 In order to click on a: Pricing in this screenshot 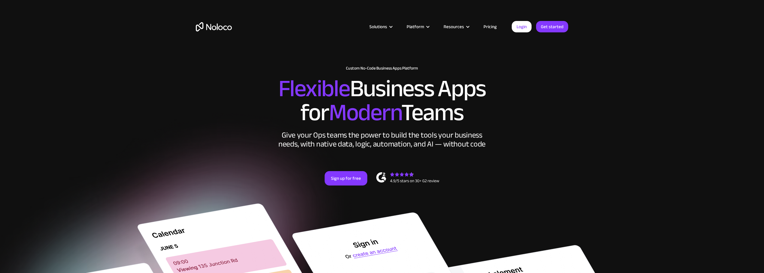, I will do `click(490, 27)`.